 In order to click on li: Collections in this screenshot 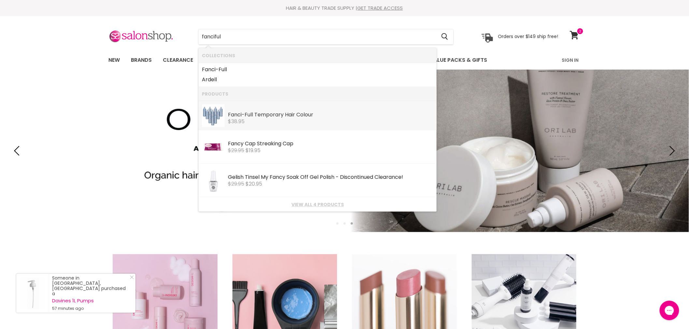, I will do `click(317, 55)`.